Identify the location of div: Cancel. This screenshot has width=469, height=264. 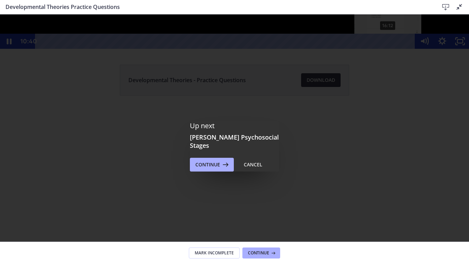
(253, 165).